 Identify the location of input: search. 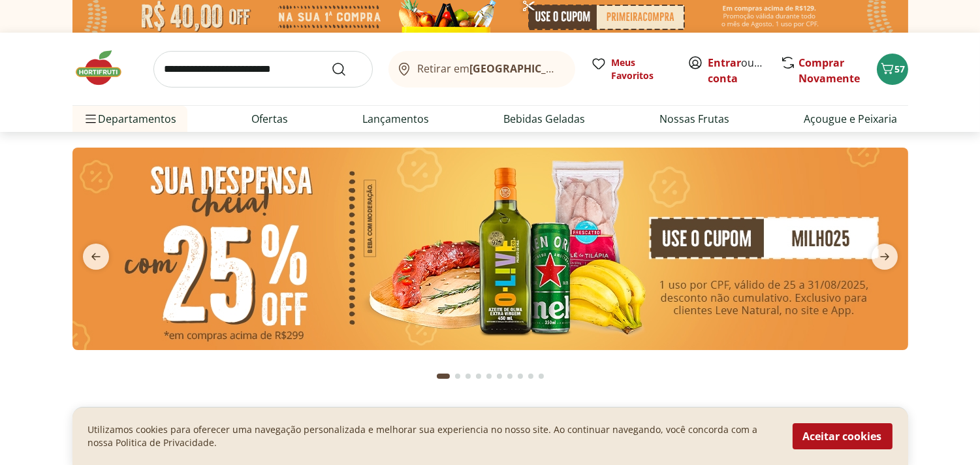
(263, 69).